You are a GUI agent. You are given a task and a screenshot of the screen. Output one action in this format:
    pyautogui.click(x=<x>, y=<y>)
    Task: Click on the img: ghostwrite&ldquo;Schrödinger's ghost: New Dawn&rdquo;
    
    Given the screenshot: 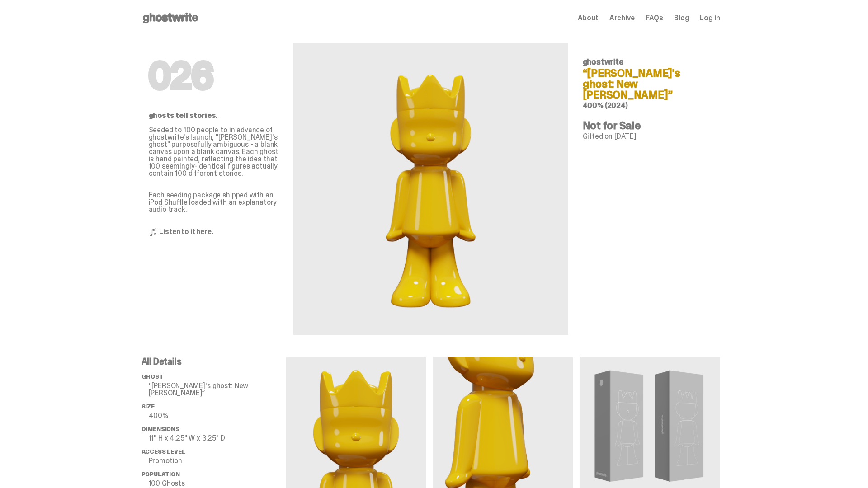 What is the action you would take?
    pyautogui.click(x=431, y=190)
    